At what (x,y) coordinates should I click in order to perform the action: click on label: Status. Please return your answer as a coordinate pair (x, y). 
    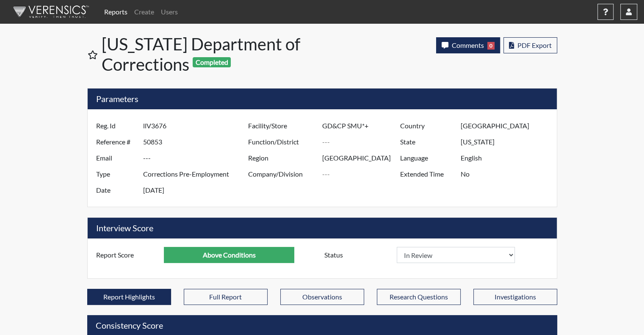
    Looking at the image, I should click on (357, 255).